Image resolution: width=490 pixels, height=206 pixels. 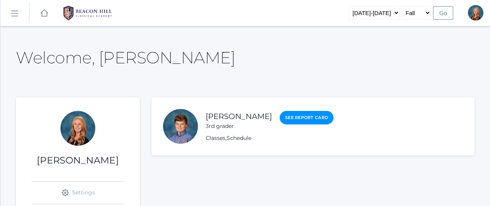 I want to click on a: Settings, so click(x=78, y=193).